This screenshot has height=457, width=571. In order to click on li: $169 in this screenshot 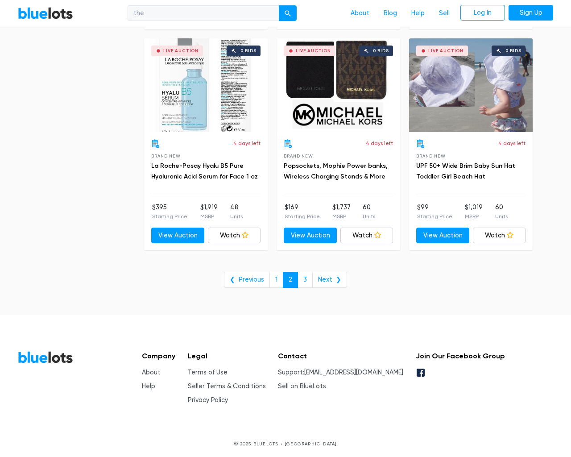, I will do `click(302, 211)`.